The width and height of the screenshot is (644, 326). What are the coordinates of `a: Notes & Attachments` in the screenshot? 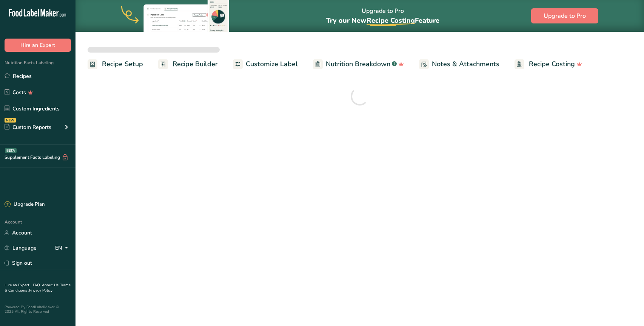 It's located at (459, 64).